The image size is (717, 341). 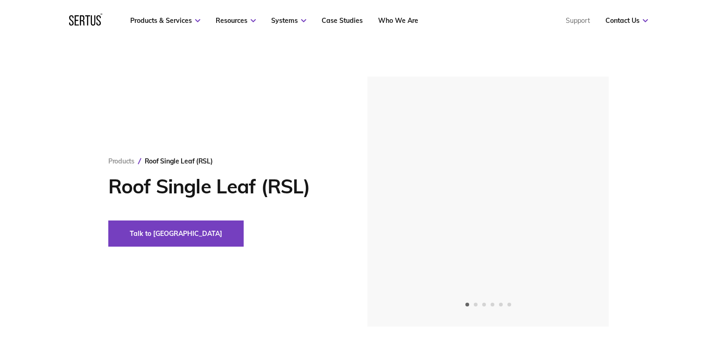 What do you see at coordinates (578, 21) in the screenshot?
I see `a: Support` at bounding box center [578, 21].